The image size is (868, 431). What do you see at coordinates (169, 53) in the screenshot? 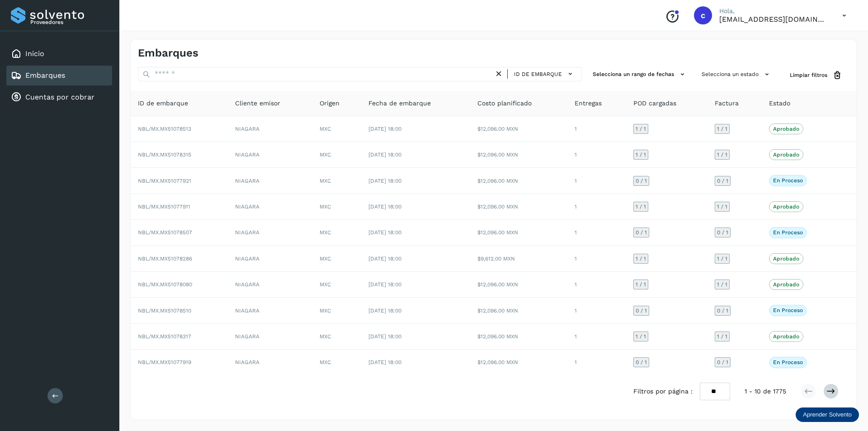
I see `h4: Embarques` at bounding box center [169, 53].